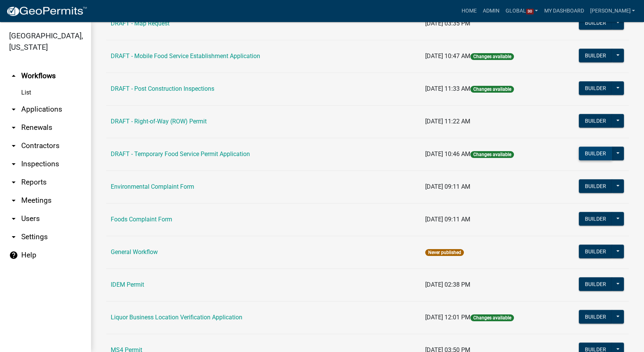 This screenshot has height=352, width=644. Describe the element at coordinates (162, 88) in the screenshot. I see `a: DRAFT - Post Construction Inspections` at that location.